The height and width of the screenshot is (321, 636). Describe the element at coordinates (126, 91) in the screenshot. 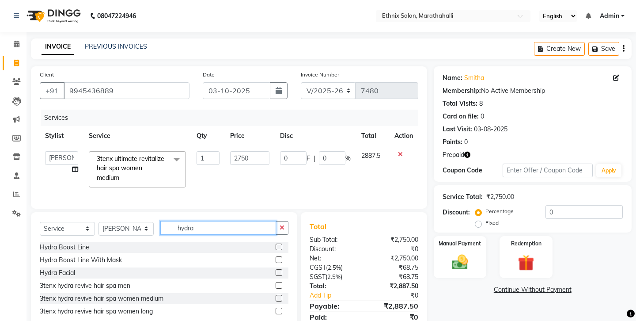

I see `input: Search by Name/Mobile/Email/Code` at that location.